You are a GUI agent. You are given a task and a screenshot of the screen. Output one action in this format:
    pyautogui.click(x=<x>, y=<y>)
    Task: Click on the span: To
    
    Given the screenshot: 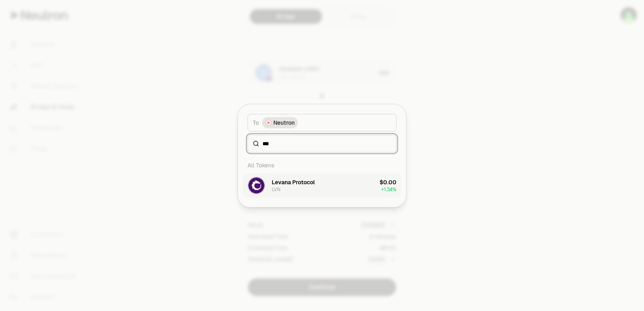 What is the action you would take?
    pyautogui.click(x=255, y=123)
    